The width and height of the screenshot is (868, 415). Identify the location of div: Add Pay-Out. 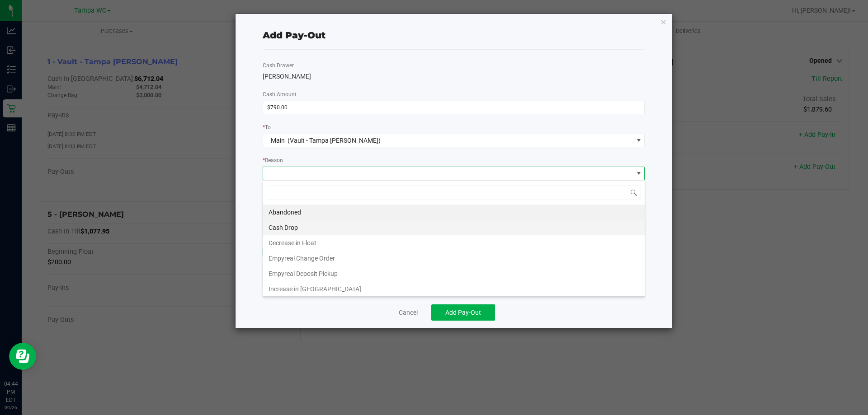
(294, 35).